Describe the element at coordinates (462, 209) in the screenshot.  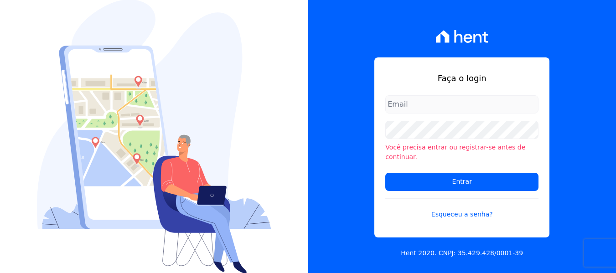
I see `a: Esqueceu a senha?` at that location.